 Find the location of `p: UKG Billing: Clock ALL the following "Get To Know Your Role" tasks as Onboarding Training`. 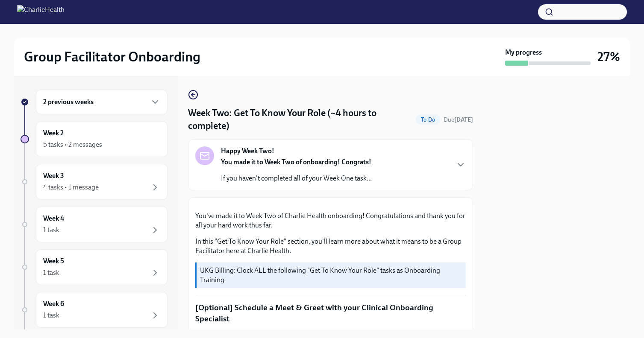

p: UKG Billing: Clock ALL the following "Get To Know Your Role" tasks as Onboarding Training is located at coordinates (331, 275).